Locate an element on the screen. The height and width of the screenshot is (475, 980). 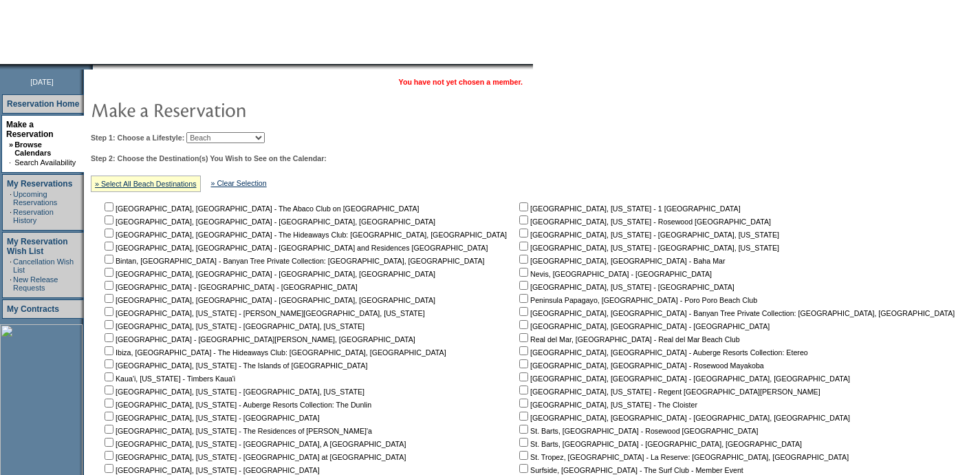
img: pgTtlMakeReservation.gif is located at coordinates (228, 110).